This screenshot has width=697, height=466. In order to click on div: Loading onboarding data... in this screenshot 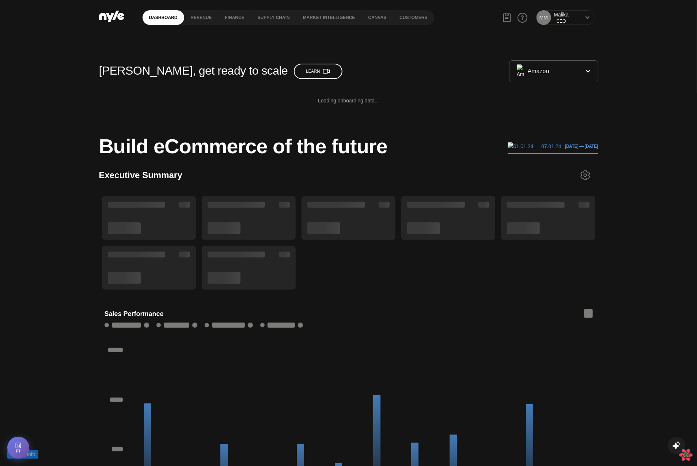, I will do `click(349, 101)`.